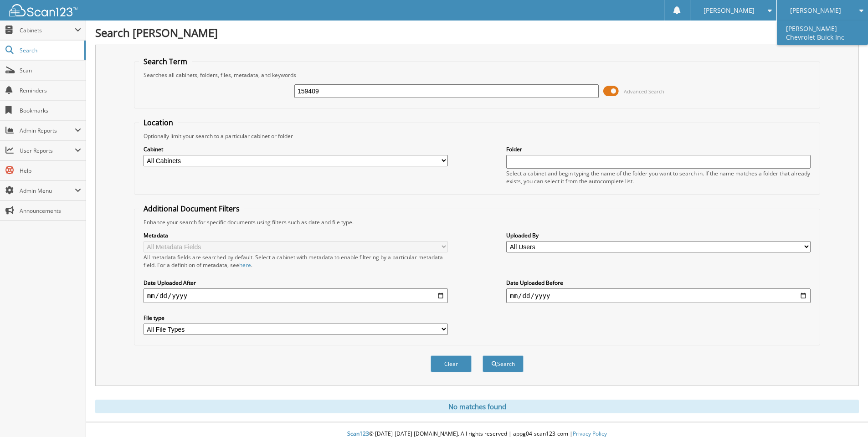 The image size is (868, 437). I want to click on div: Chat Widget, so click(845, 415).